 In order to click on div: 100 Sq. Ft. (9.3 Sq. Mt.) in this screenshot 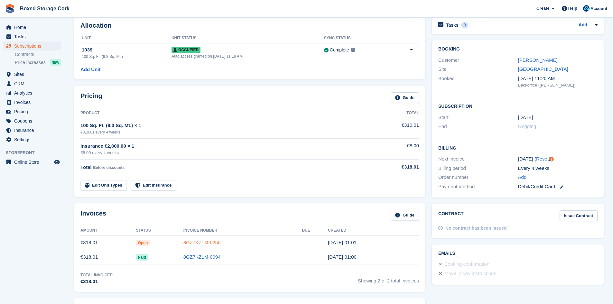, I will do `click(126, 57)`.